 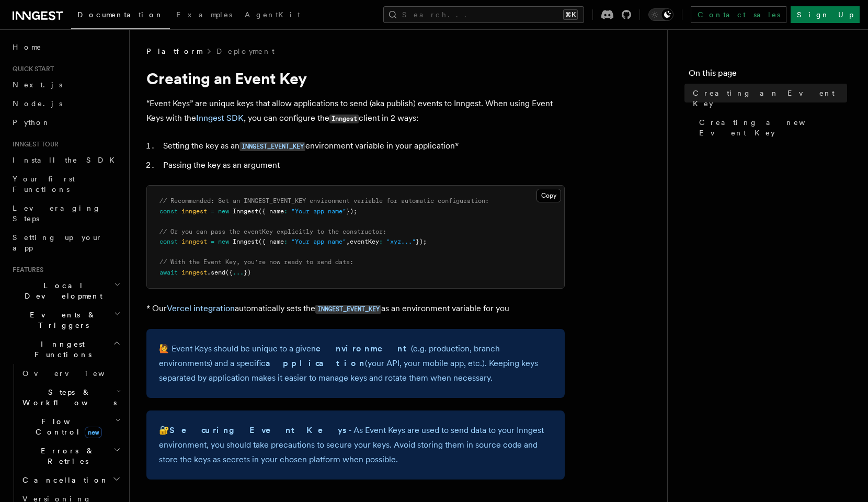 I want to click on a: Install the SDK, so click(x=65, y=160).